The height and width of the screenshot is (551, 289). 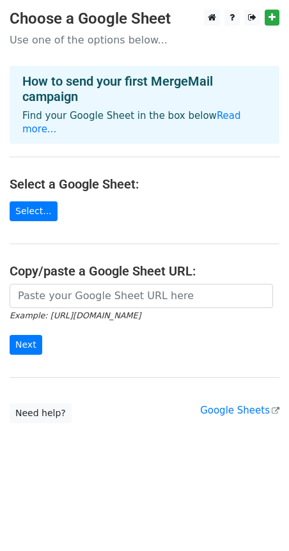 What do you see at coordinates (141, 296) in the screenshot?
I see `input: Paste your Google Sheet URL here` at bounding box center [141, 296].